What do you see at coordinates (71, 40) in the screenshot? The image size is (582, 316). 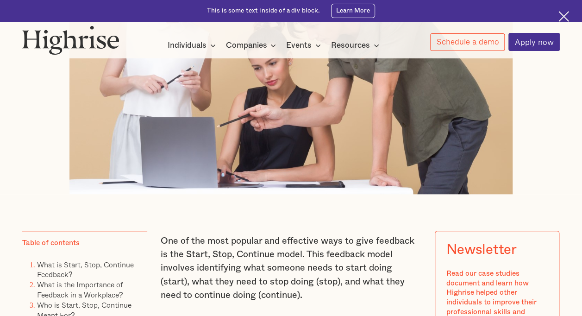 I see `img: Highrise logo` at bounding box center [71, 40].